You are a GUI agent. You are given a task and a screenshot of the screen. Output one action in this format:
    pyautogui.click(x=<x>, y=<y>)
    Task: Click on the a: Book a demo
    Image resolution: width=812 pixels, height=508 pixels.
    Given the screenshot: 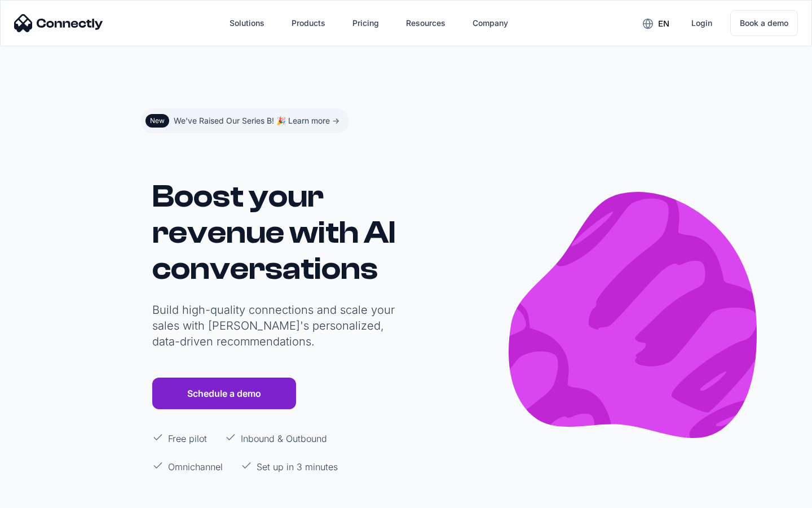 What is the action you would take?
    pyautogui.click(x=764, y=23)
    